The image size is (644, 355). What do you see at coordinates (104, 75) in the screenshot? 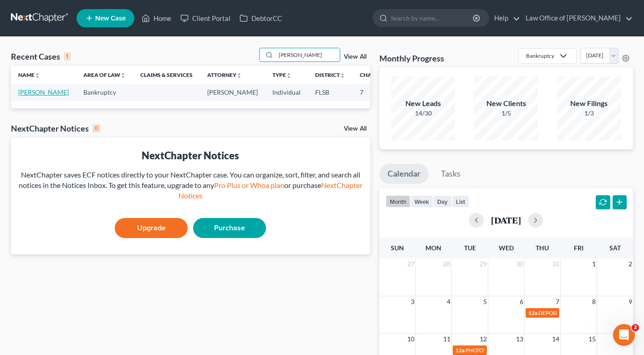
I see `a: Area of Lawunfold_more` at bounding box center [104, 75].